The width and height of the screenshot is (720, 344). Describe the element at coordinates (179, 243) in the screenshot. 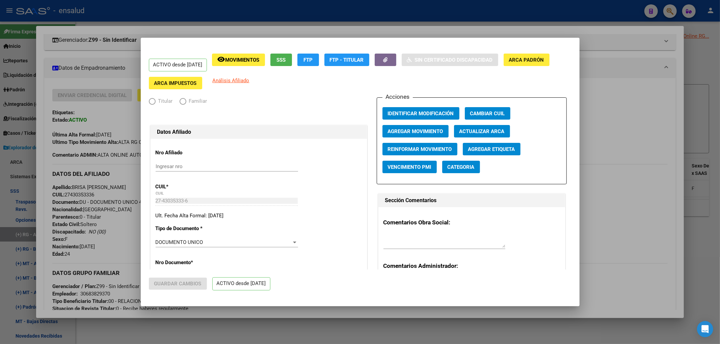

I see `span: DOCUMENTO UNICO` at that location.